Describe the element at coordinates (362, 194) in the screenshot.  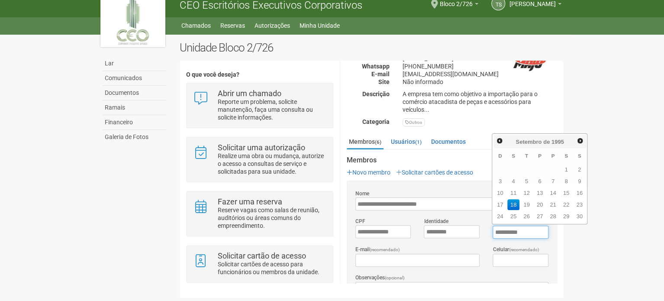
I see `font: Nome` at that location.